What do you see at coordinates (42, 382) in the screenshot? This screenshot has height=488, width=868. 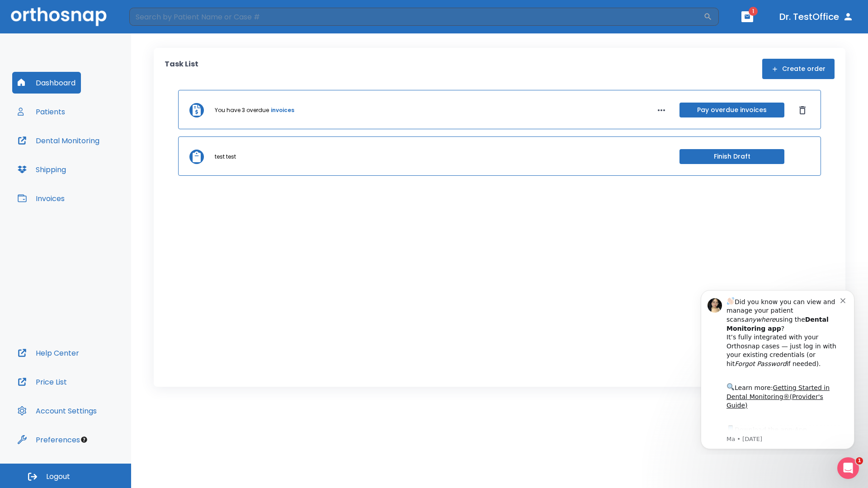 I see `a: Price List` at bounding box center [42, 382].